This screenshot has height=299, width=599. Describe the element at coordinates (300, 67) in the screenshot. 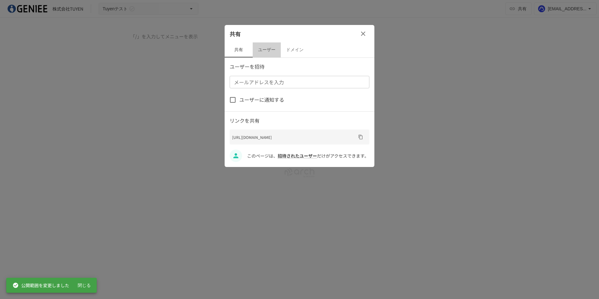

I see `p: ユーザーを招待` at that location.